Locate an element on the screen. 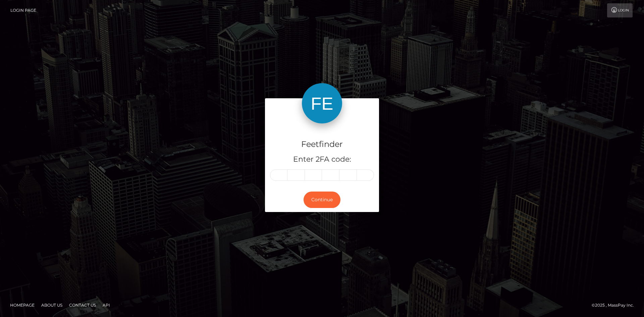 The width and height of the screenshot is (644, 317). img: Feetfinder is located at coordinates (322, 103).